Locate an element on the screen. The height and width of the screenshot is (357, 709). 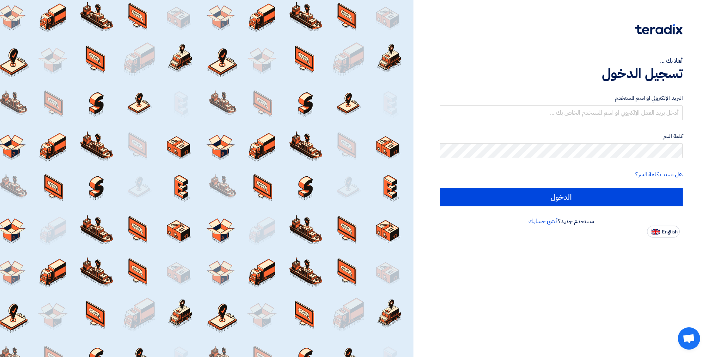
img: en-US.png is located at coordinates (656, 231).